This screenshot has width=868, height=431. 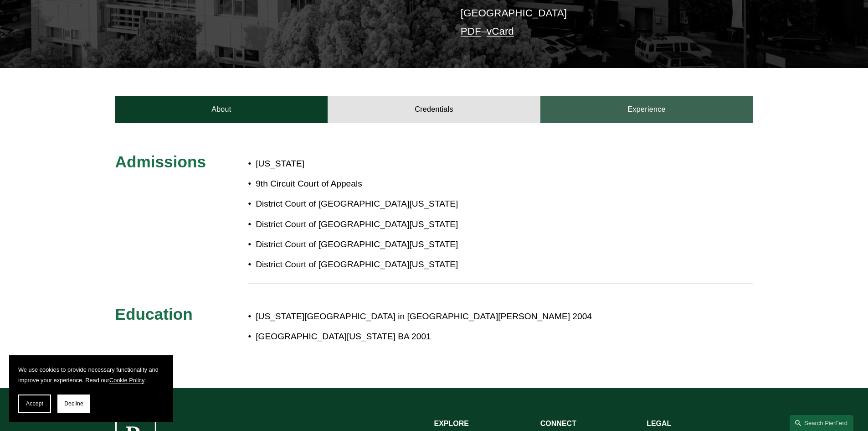 I want to click on p: 9th Circuit Court of Appeals, so click(x=372, y=184).